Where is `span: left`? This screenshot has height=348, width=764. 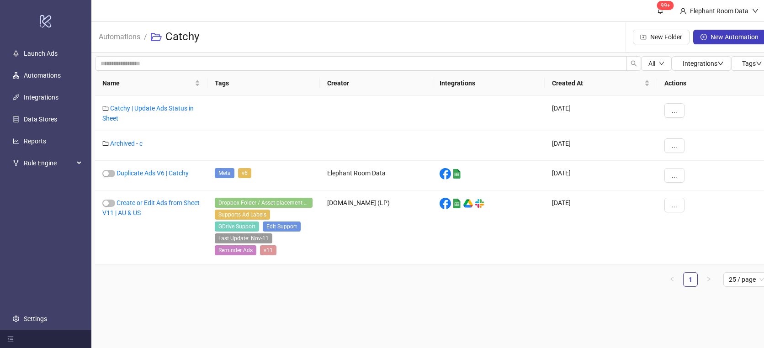 span: left is located at coordinates (672, 279).